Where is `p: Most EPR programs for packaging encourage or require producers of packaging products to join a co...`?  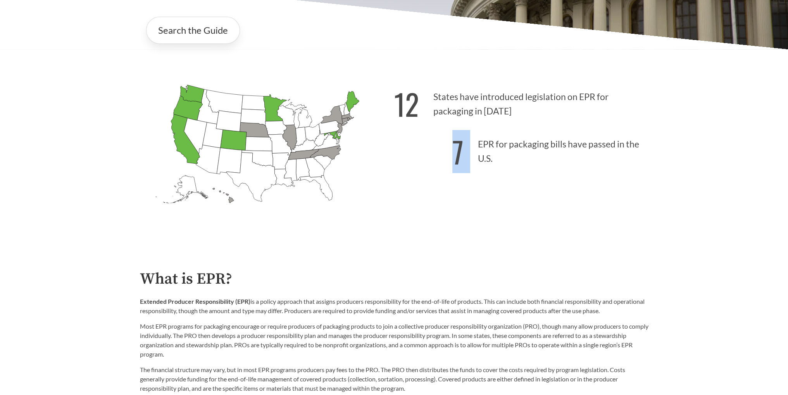 p: Most EPR programs for packaging encourage or require producers of packaging products to join a co... is located at coordinates (394, 340).